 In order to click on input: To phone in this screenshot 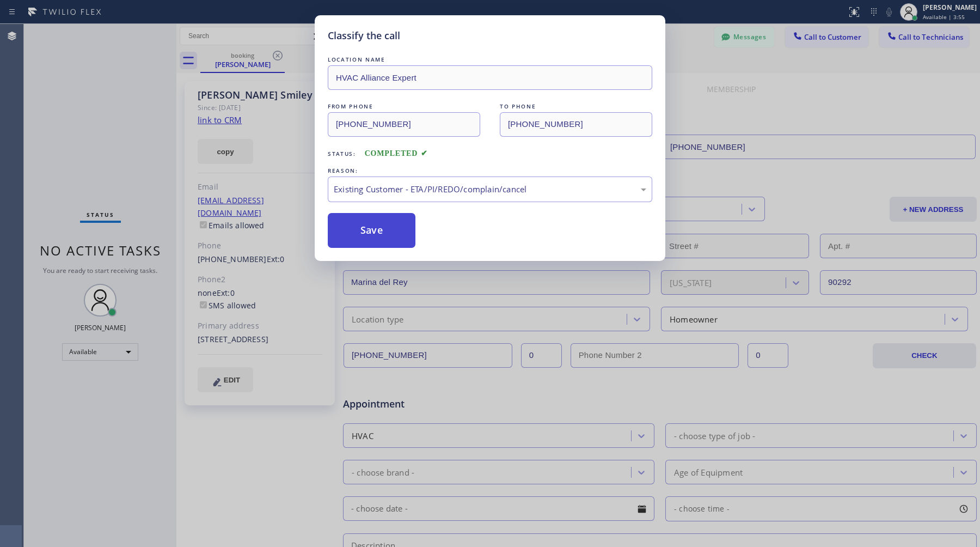, I will do `click(576, 125)`.